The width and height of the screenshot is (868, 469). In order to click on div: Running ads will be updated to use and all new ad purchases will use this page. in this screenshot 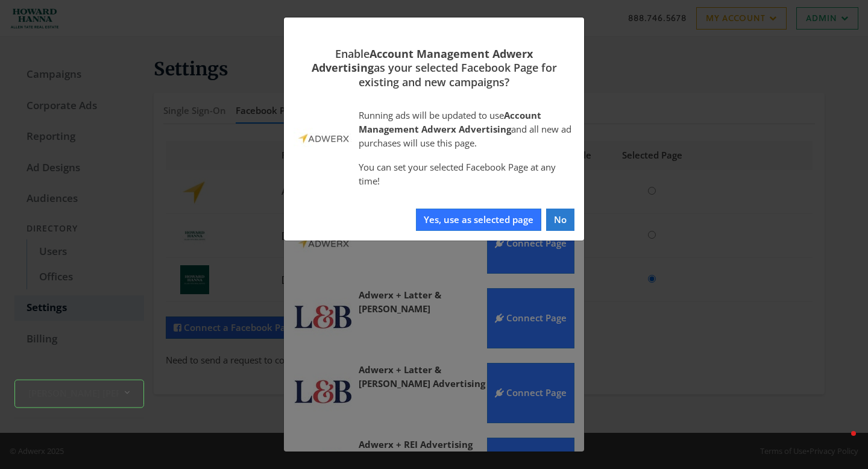, I will do `click(466, 129)`.